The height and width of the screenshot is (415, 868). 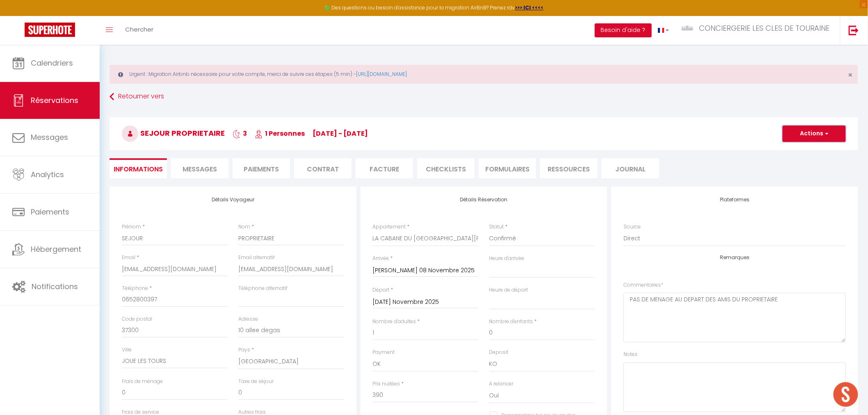 I want to click on h4: Détails Réservation, so click(x=484, y=200).